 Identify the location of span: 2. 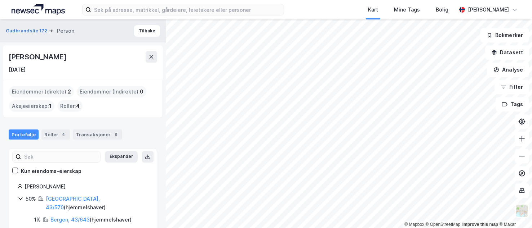
(69, 92).